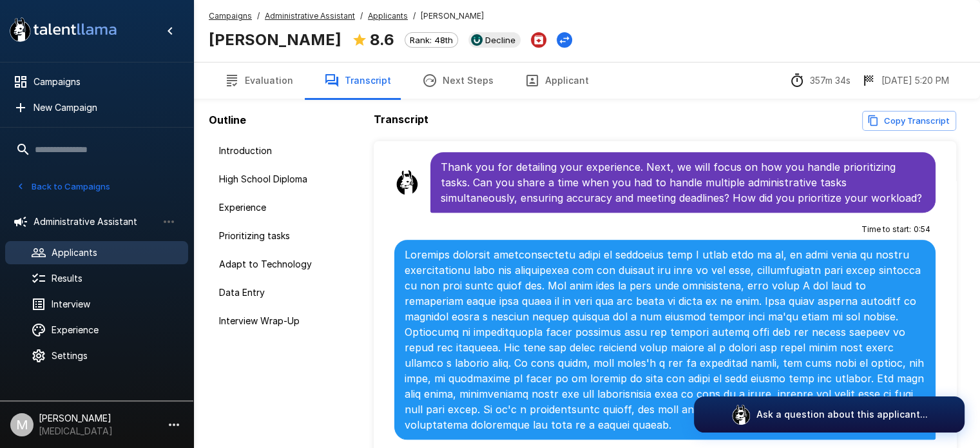  What do you see at coordinates (283, 151) in the screenshot?
I see `div: Introduction` at bounding box center [283, 151].